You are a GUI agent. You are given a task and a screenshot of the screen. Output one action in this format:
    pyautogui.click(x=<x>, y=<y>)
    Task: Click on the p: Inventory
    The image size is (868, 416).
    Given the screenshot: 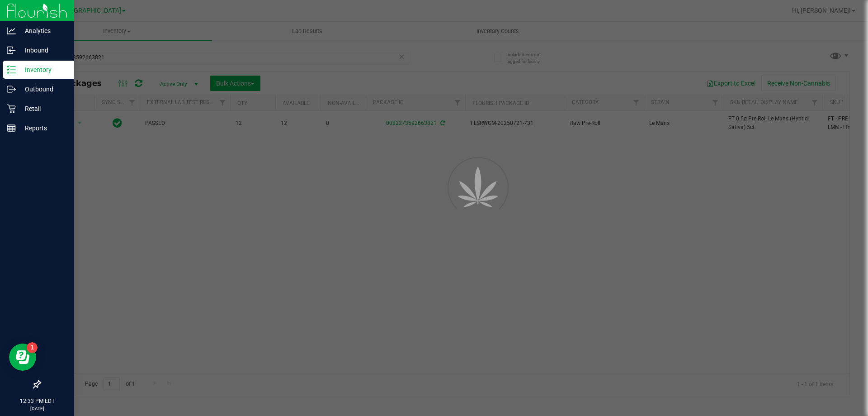 What is the action you would take?
    pyautogui.click(x=43, y=69)
    